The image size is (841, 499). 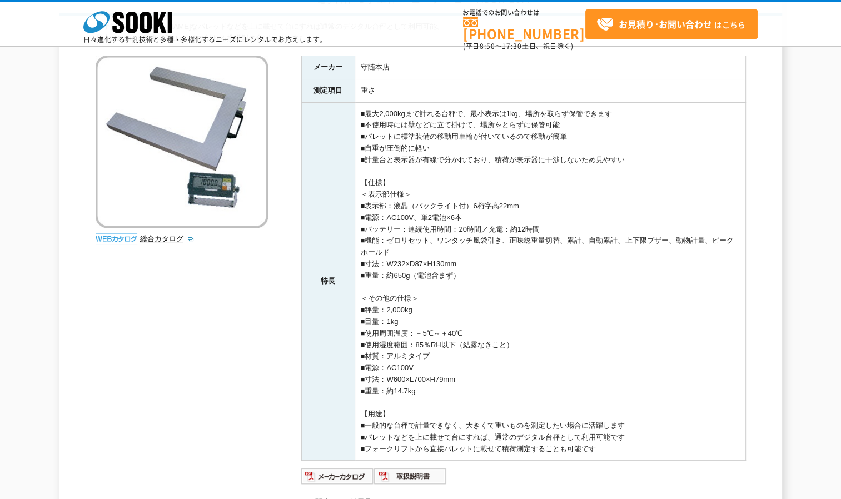 I want to click on span: (平日 ～ 土日、祝日除く), so click(x=518, y=46).